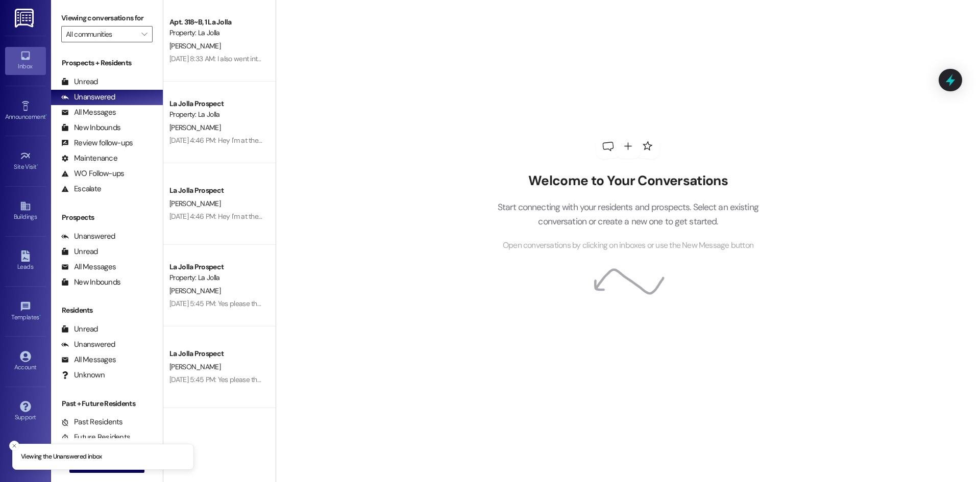 The height and width of the screenshot is (482, 980). I want to click on div: Prospects + Residents, so click(106, 63).